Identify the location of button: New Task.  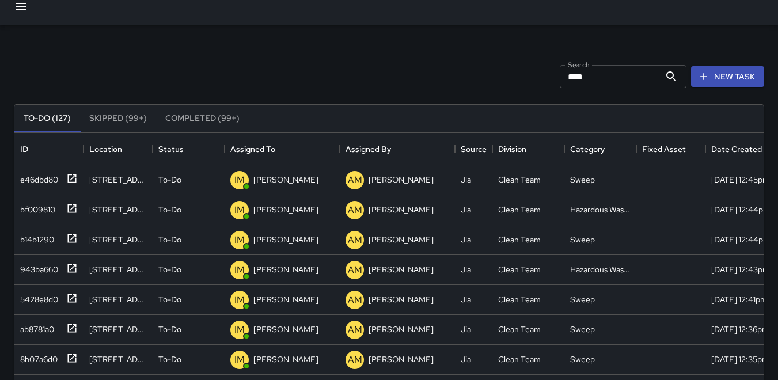
(727, 77).